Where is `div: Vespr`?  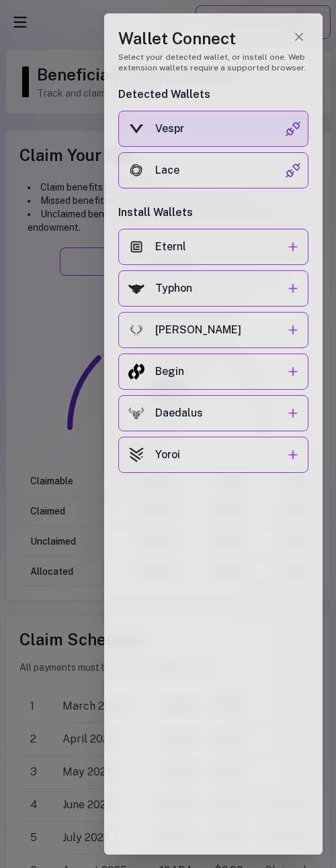 div: Vespr is located at coordinates (219, 129).